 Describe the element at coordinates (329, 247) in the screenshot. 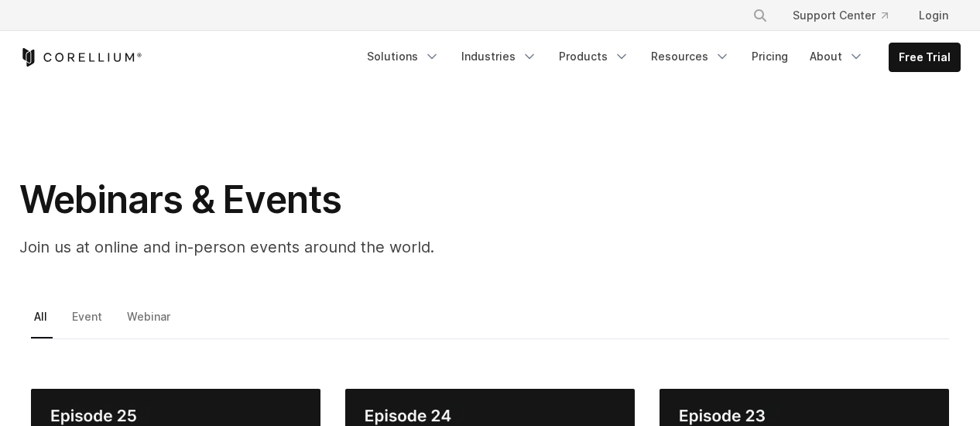

I see `p: Join us at online and in-person events around the world.` at that location.